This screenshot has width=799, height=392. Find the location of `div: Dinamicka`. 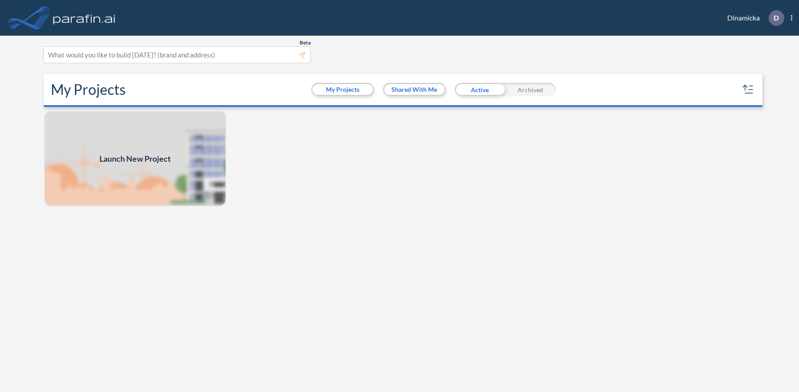

div: Dinamicka is located at coordinates (753, 18).